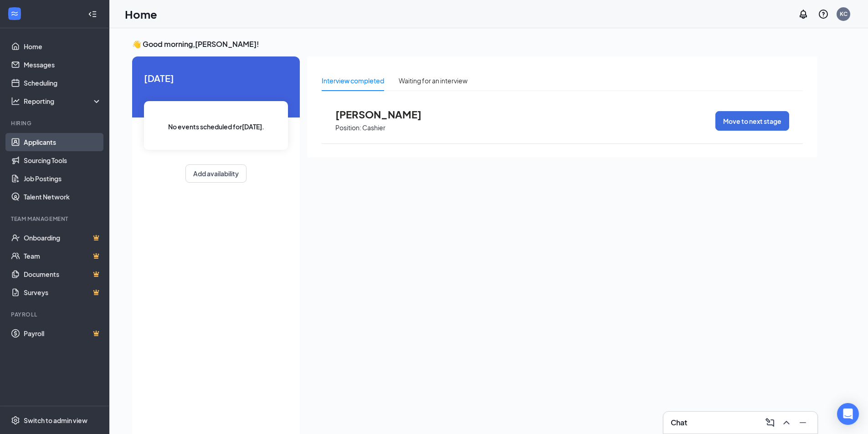 This screenshot has height=434, width=868. What do you see at coordinates (803, 14) in the screenshot?
I see `svg: Notifications` at bounding box center [803, 14].